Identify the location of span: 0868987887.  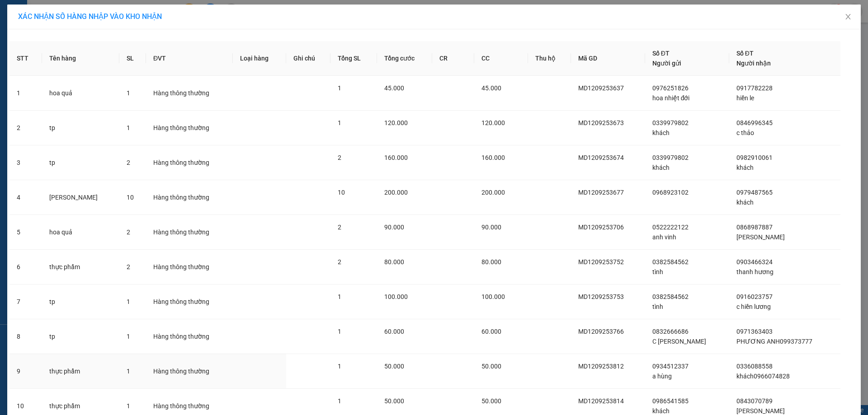
(754, 227).